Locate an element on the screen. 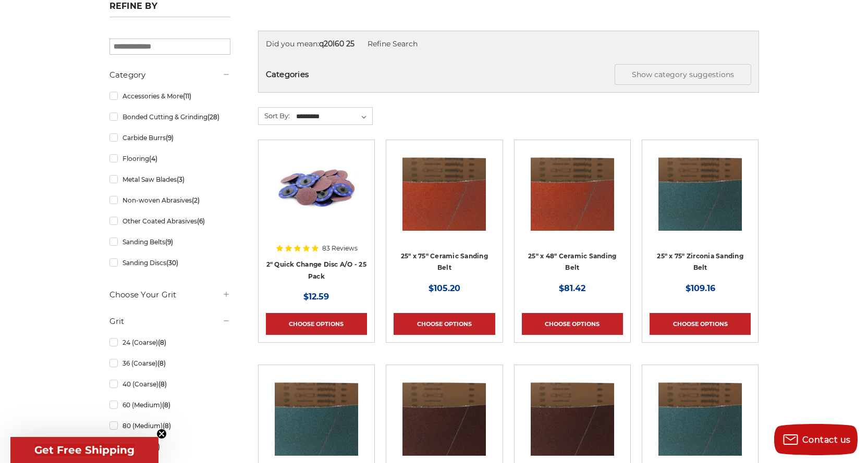  span: $12.59 is located at coordinates (316, 296).